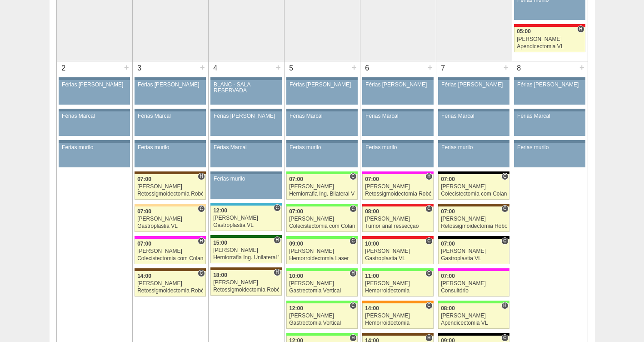 The image size is (644, 342). Describe the element at coordinates (443, 68) in the screenshot. I see `div: 7` at that location.